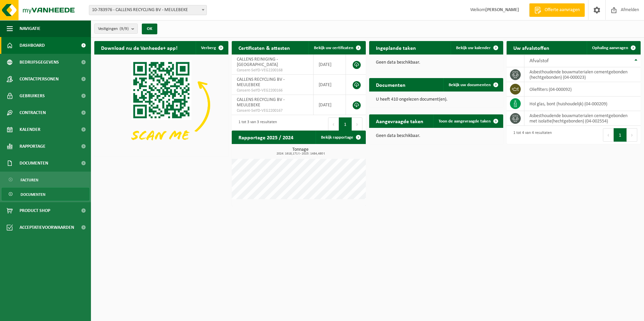 The width and height of the screenshot is (644, 321). What do you see at coordinates (391, 84) in the screenshot?
I see `h2: Documenten` at bounding box center [391, 84].